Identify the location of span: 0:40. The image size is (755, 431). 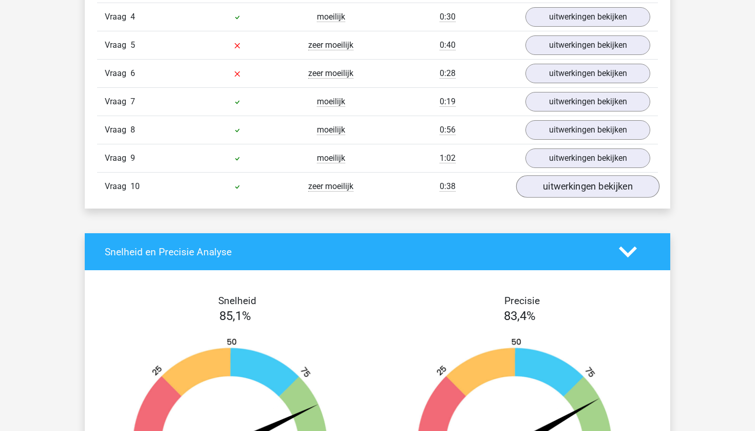
(447, 45).